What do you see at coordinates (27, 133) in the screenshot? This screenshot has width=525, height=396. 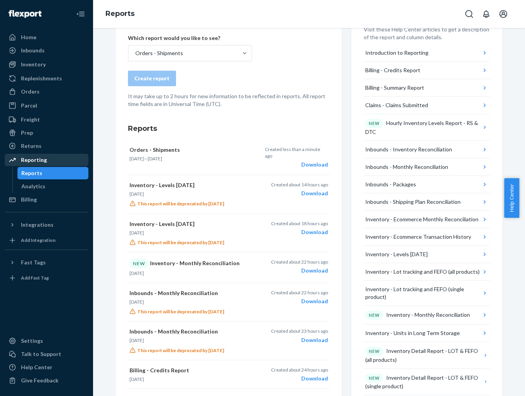 I see `div: Prep` at bounding box center [27, 133].